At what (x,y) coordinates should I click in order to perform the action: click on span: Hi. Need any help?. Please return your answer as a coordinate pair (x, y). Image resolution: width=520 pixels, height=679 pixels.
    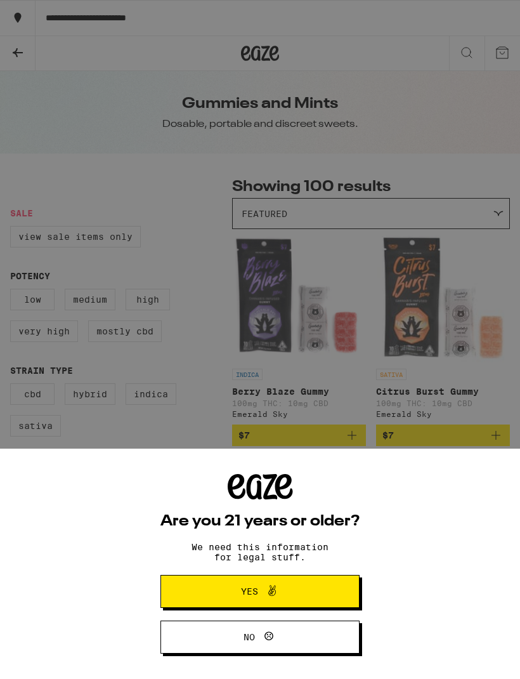
    Looking at the image, I should click on (49, 14).